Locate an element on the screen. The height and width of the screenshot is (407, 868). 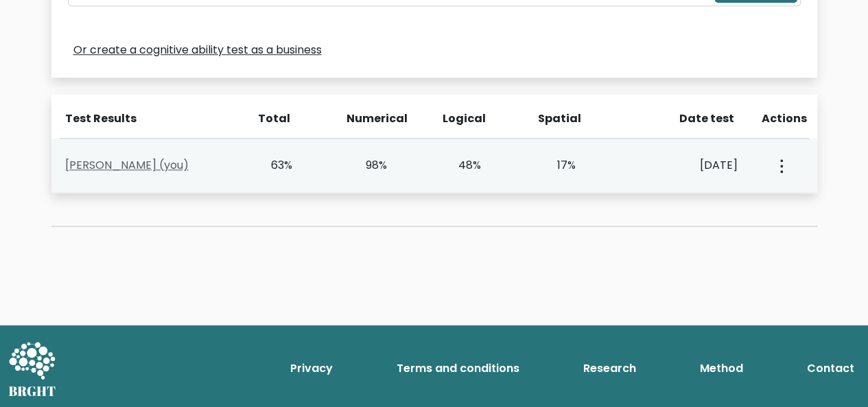
div: 98% is located at coordinates (367, 165).